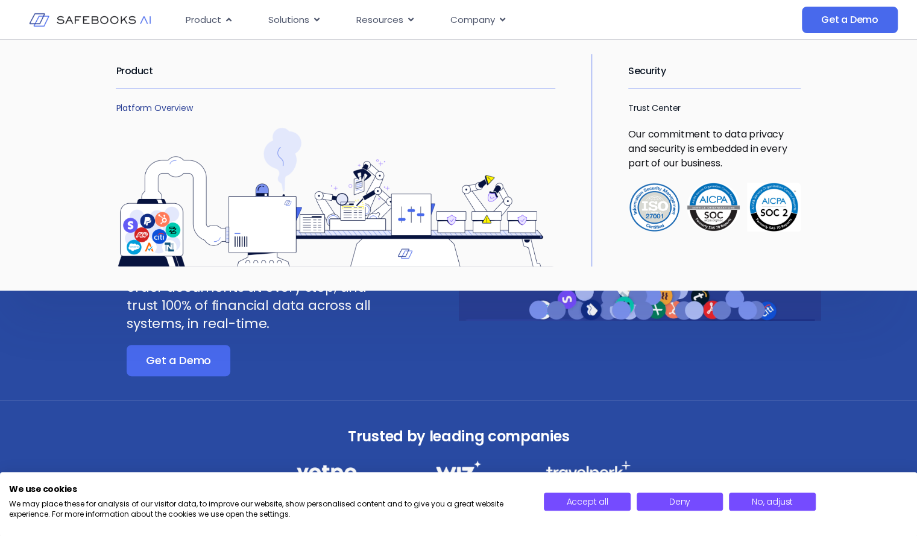  What do you see at coordinates (154, 108) in the screenshot?
I see `a: Platform Overview` at bounding box center [154, 108].